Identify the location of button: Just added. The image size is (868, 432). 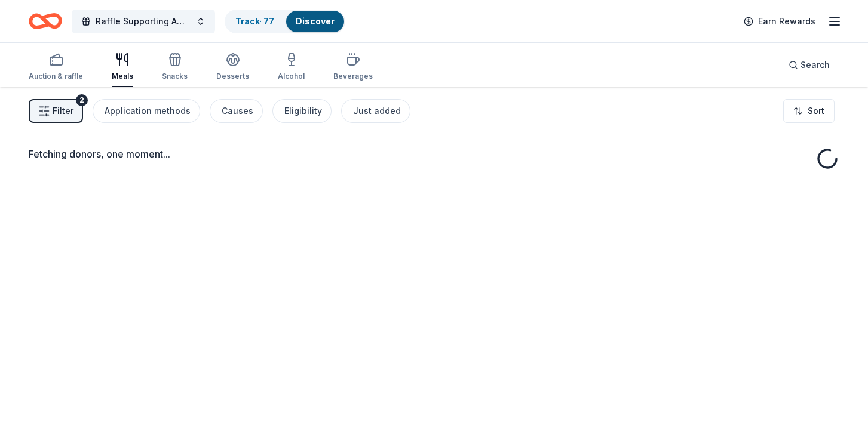
(376, 111).